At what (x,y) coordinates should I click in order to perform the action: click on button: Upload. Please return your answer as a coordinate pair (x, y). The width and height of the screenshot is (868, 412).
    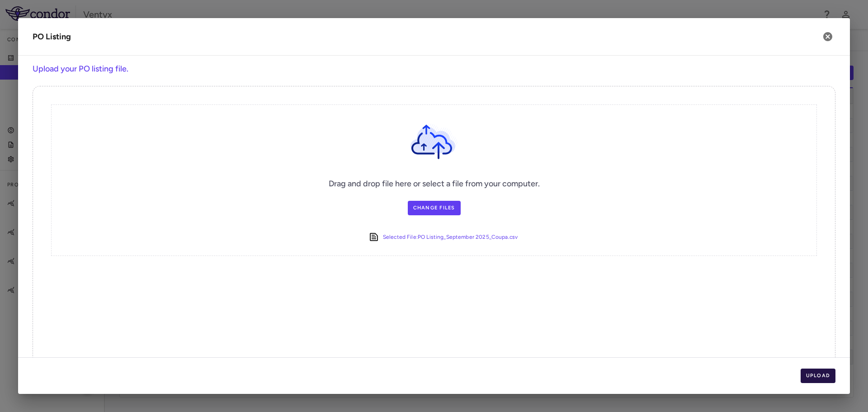
    Looking at the image, I should click on (818, 376).